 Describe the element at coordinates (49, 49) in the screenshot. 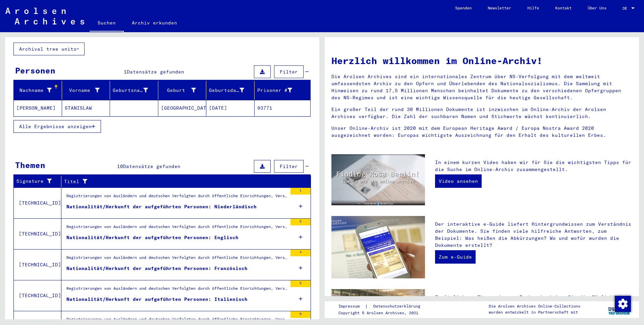

I see `button: Archival tree units` at that location.